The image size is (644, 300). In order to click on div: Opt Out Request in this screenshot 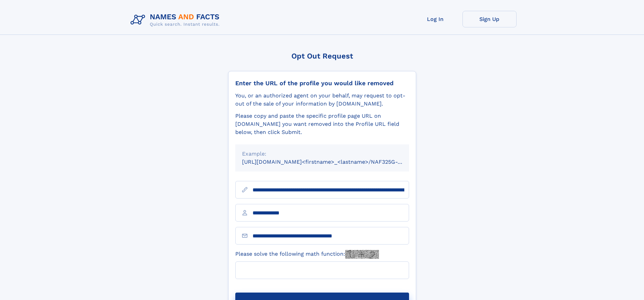, I will do `click(322, 55)`.